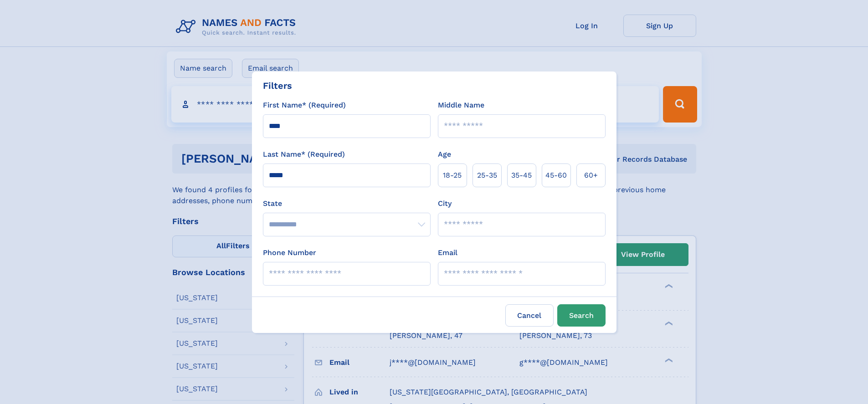 The image size is (868, 404). What do you see at coordinates (347, 204) in the screenshot?
I see `label: State` at bounding box center [347, 204].